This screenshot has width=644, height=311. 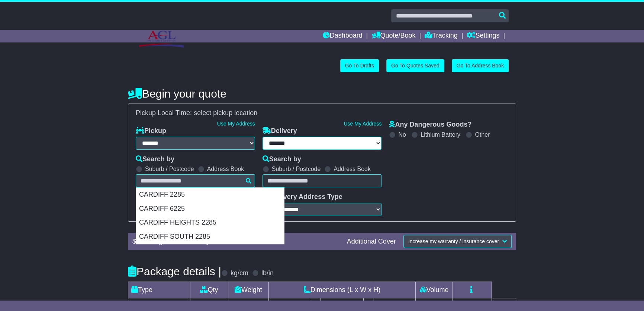 What do you see at coordinates (342, 36) in the screenshot?
I see `a: Dashboard` at bounding box center [342, 36].